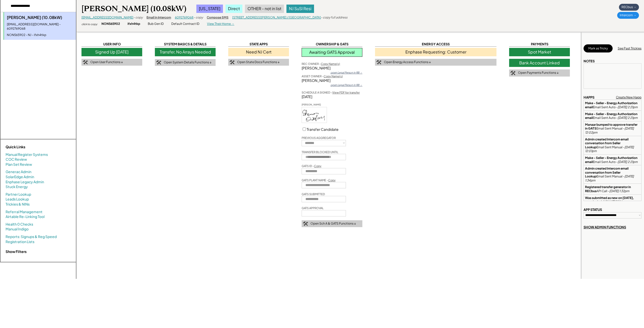  I want to click on div: Email in Intercom, so click(159, 17).